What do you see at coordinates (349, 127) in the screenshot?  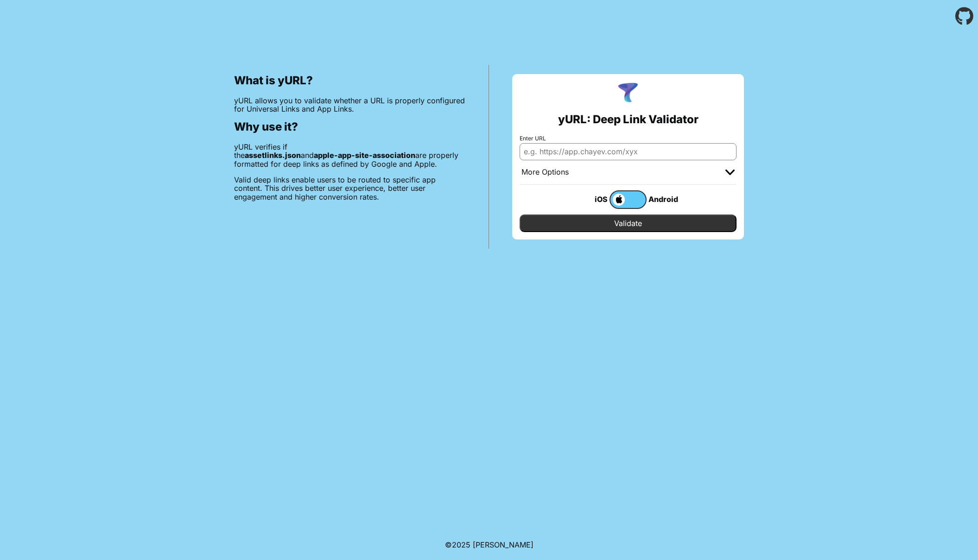 I see `h2: Why use it?` at bounding box center [349, 127].